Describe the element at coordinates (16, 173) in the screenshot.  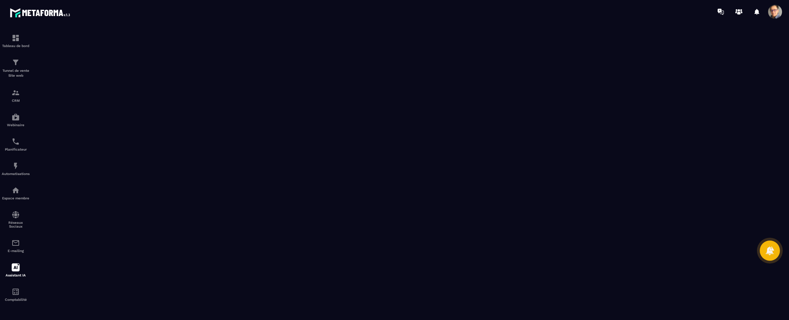
I see `p: Automatisations` at that location.